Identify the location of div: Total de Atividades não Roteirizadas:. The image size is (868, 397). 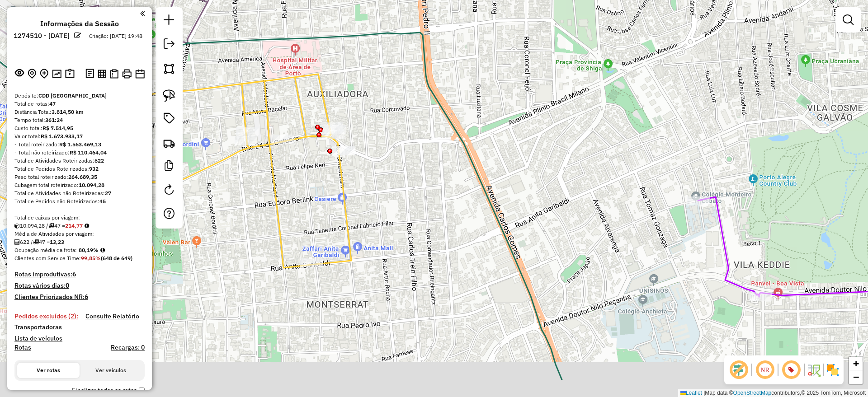
(80, 193).